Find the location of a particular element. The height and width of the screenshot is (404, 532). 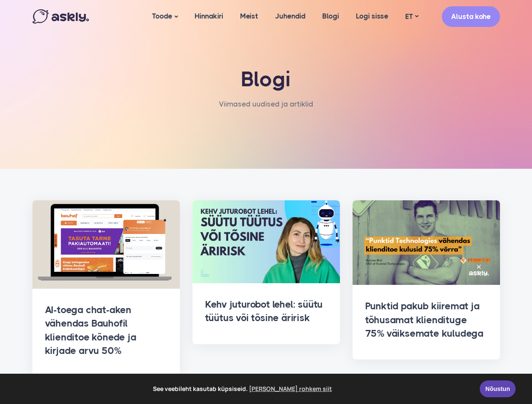

span: See veebileht kasutab küpsiseid. is located at coordinates (243, 389).